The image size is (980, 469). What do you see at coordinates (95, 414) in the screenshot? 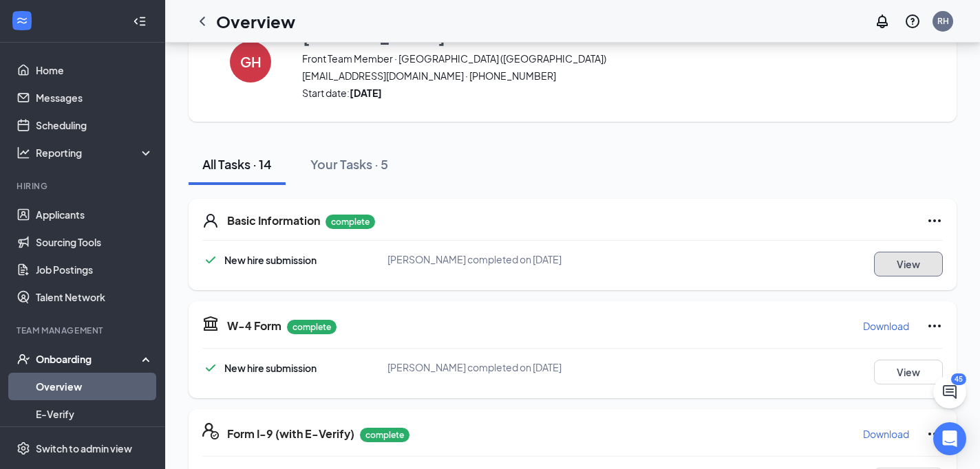
I see `a: E-Verify` at bounding box center [95, 414].